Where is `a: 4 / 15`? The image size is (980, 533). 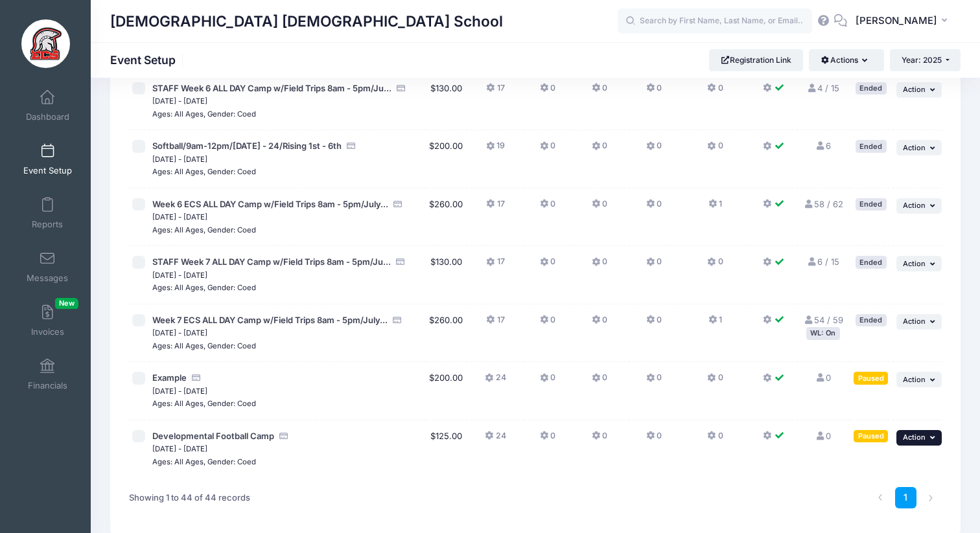
a: 4 / 15 is located at coordinates (823, 88).